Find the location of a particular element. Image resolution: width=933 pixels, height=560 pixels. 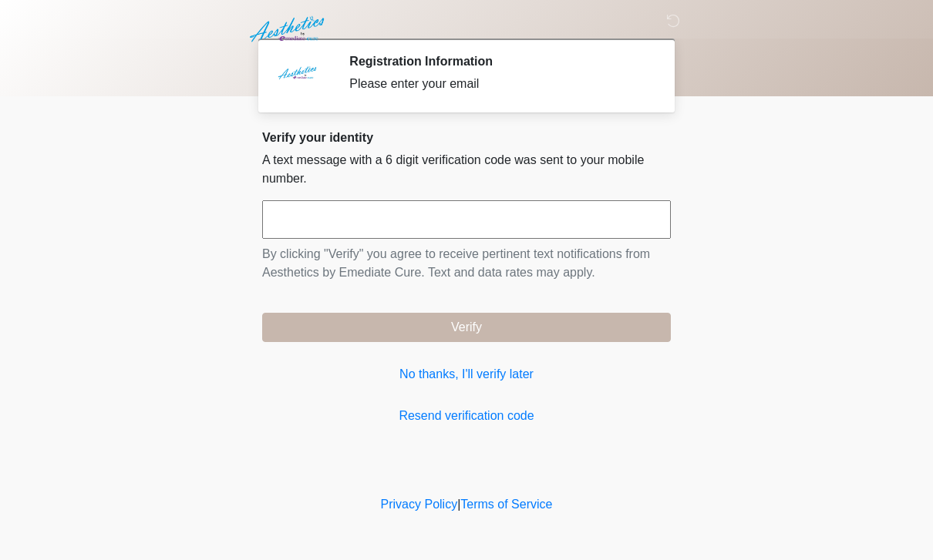

a: No thanks, I'll verify later is located at coordinates (466, 375).